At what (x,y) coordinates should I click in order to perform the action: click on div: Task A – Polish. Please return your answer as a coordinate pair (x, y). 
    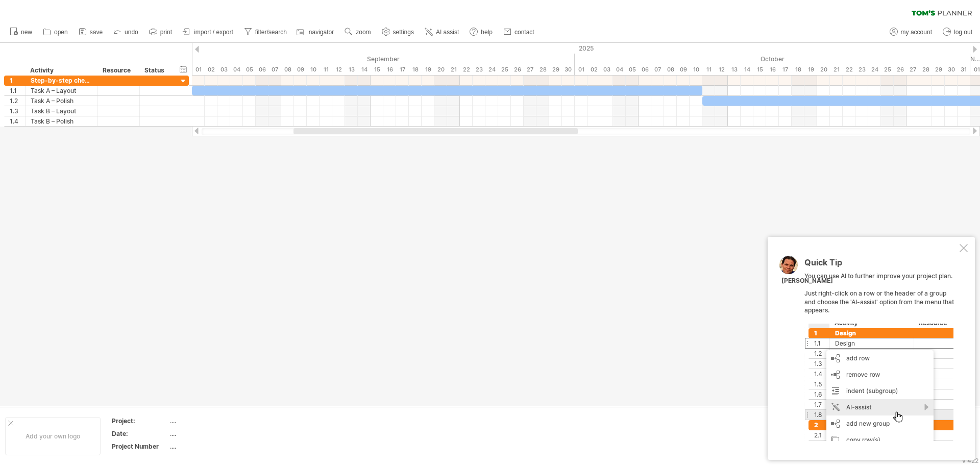
    Looking at the image, I should click on (61, 101).